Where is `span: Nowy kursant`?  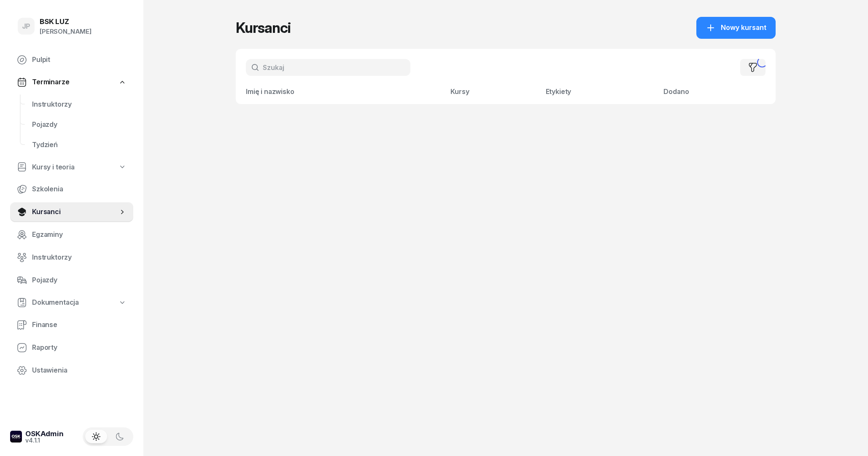 span: Nowy kursant is located at coordinates (743, 28).